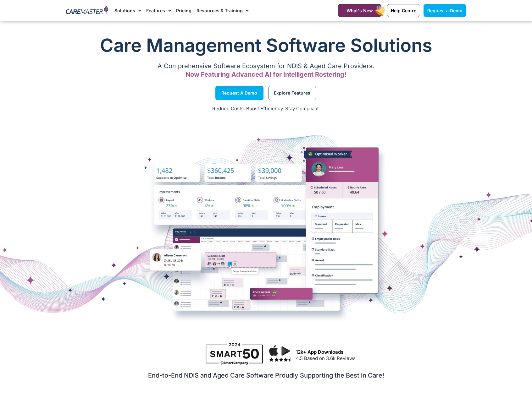  I want to click on h2: End-to-End NDIS and Aged Care Software Proudly Supporting the Best in Care!, so click(266, 376).